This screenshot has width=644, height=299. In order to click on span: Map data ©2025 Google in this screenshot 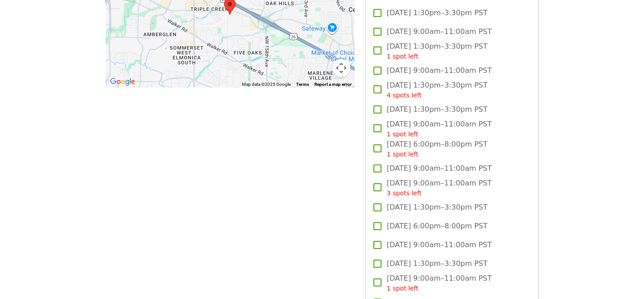, I will do `click(266, 84)`.